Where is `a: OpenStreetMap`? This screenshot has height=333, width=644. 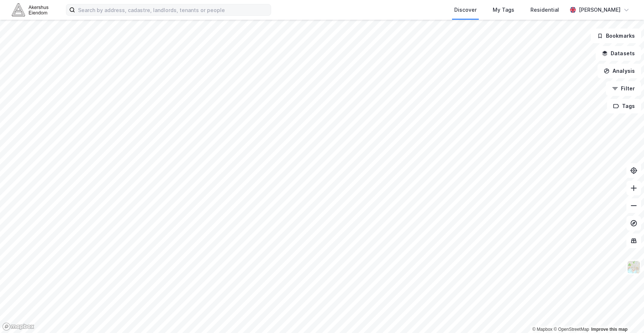
a: OpenStreetMap is located at coordinates (571, 329).